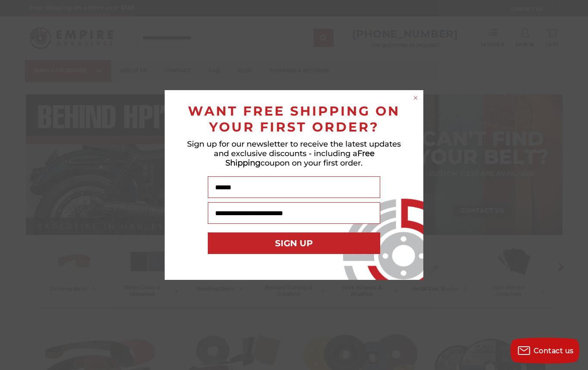 The image size is (588, 370). Describe the element at coordinates (294, 243) in the screenshot. I see `button: SIGN UP` at that location.